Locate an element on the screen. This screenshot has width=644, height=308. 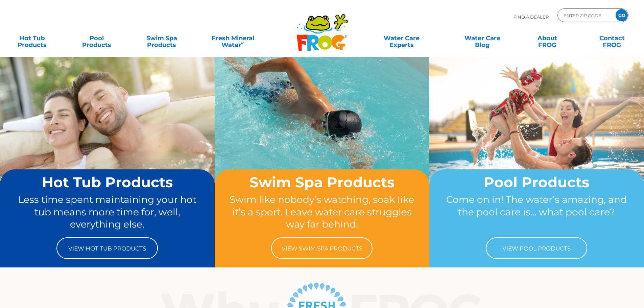
a: View Pool Products is located at coordinates (537, 248).